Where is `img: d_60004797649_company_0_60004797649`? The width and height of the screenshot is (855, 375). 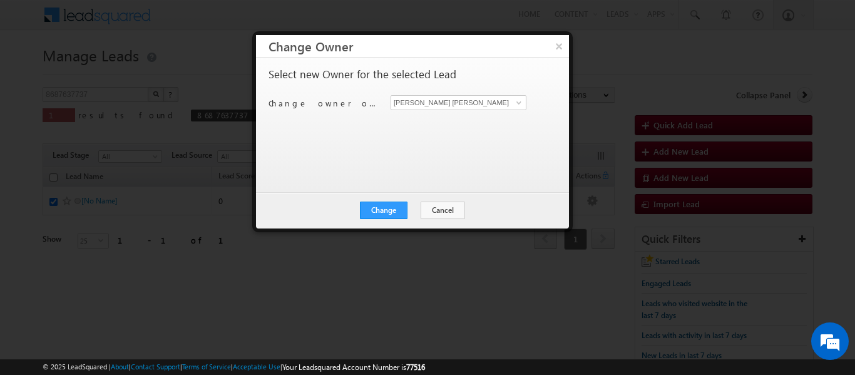
img: d_60004797649_company_0_60004797649 is located at coordinates (37, 74).